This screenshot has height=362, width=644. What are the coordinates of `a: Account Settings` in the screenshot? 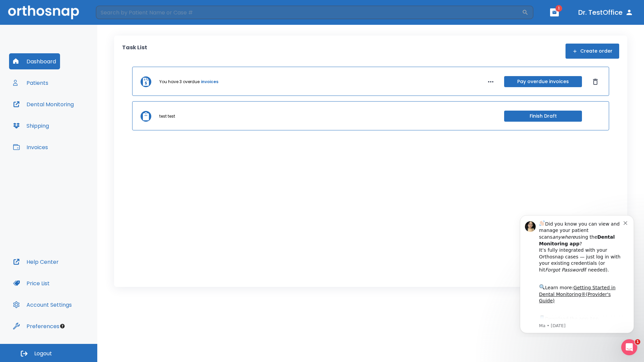 It's located at (42, 305).